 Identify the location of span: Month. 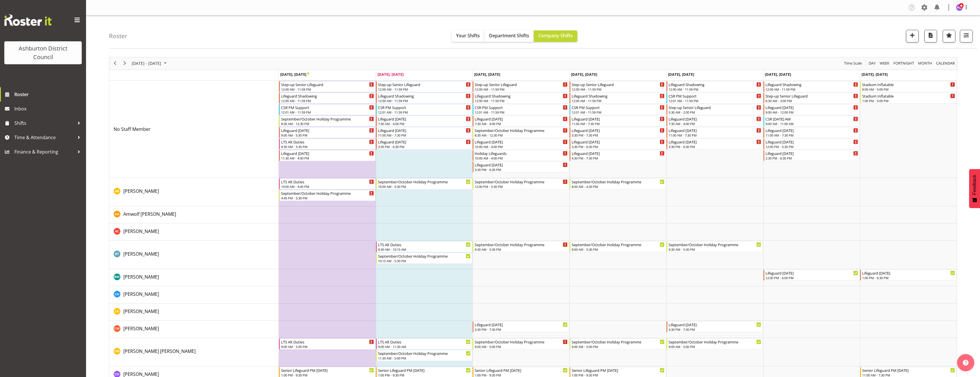
(924, 63).